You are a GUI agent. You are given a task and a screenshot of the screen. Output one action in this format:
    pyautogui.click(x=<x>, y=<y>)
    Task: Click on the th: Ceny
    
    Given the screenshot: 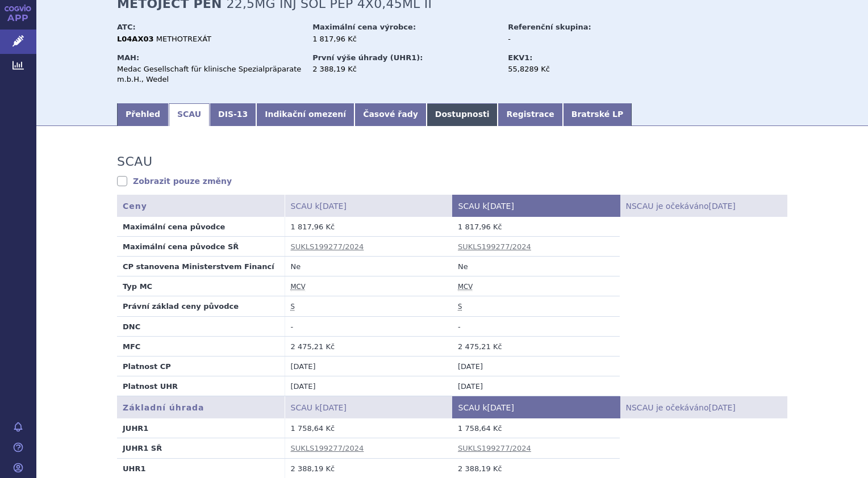 What is the action you would take?
    pyautogui.click(x=201, y=205)
    